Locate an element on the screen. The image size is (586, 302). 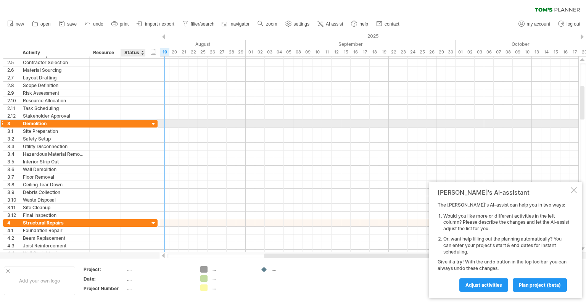
span: contact is located at coordinates (392, 24).